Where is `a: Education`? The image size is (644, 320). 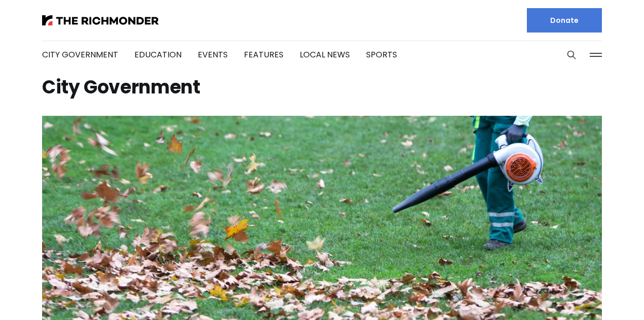 a: Education is located at coordinates (158, 54).